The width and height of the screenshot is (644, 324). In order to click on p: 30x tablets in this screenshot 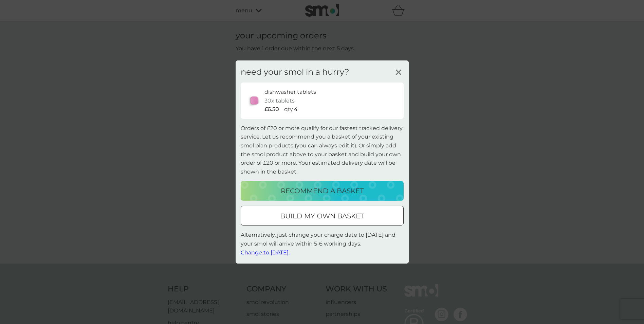, I will do `click(280, 101)`.